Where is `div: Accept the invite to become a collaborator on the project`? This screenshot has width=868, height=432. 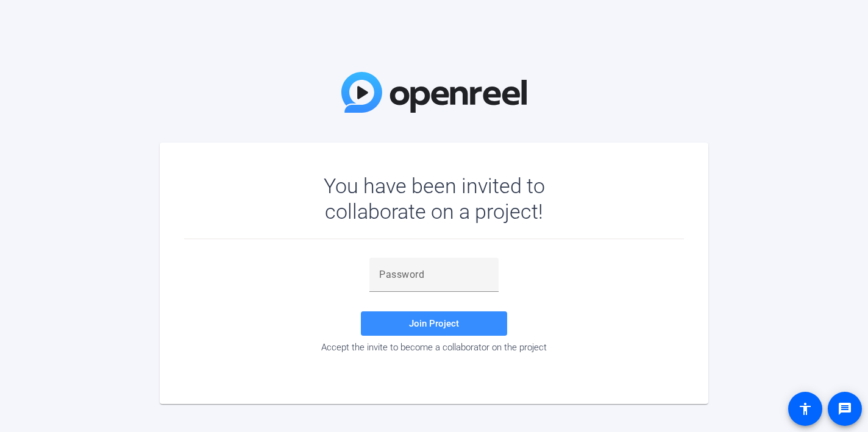
div: Accept the invite to become a collaborator on the project is located at coordinates (434, 347).